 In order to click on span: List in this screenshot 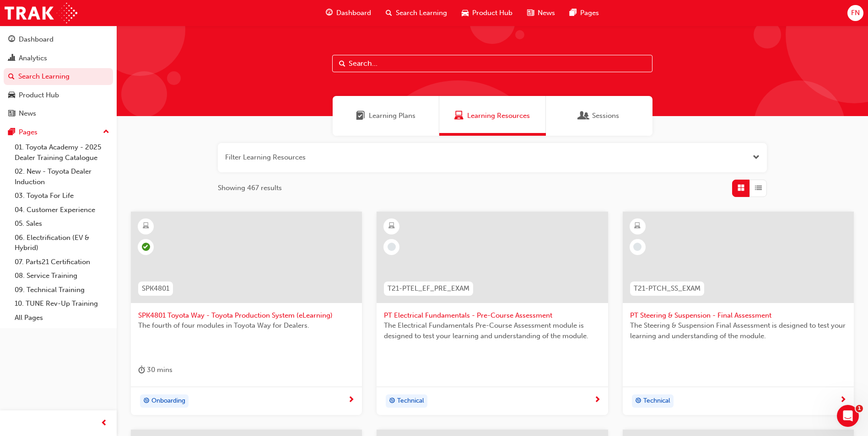, I will do `click(758, 188)`.